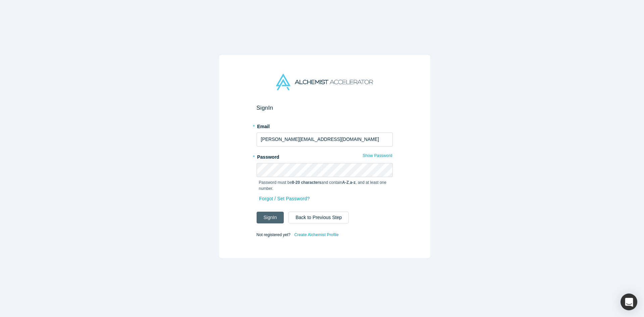  Describe the element at coordinates (377, 155) in the screenshot. I see `button: Show Password` at that location.